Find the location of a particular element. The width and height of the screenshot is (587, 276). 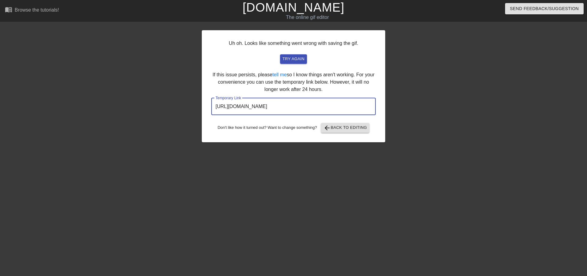

button: try again is located at coordinates (293, 59).